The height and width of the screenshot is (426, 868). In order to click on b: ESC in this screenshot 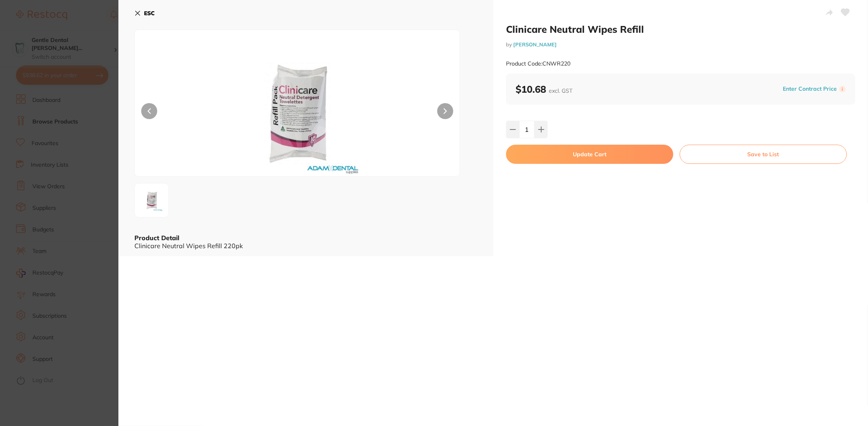, I will do `click(149, 13)`.